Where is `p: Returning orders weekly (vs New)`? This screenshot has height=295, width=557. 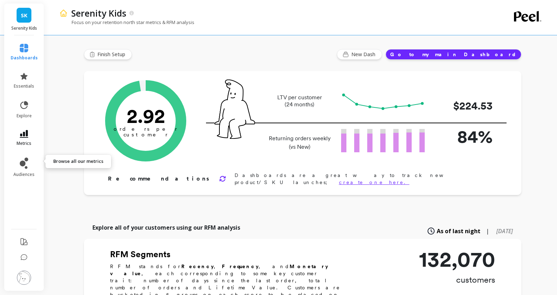
p: Returning orders weekly (vs New) is located at coordinates (300, 143).